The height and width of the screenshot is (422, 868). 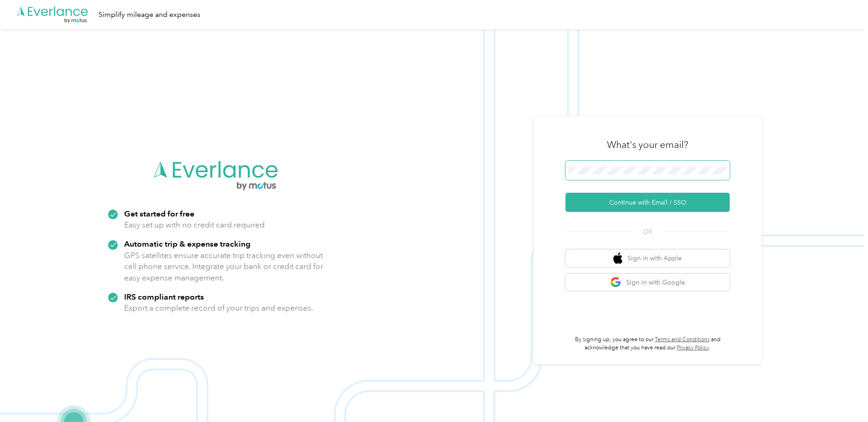 I want to click on strong: Get started for free, so click(x=159, y=213).